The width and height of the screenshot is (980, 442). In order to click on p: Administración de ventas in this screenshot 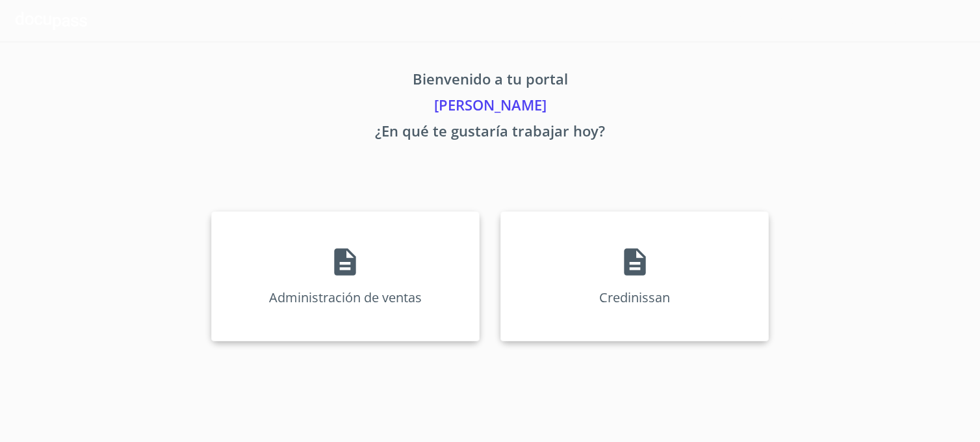, I will do `click(345, 297)`.